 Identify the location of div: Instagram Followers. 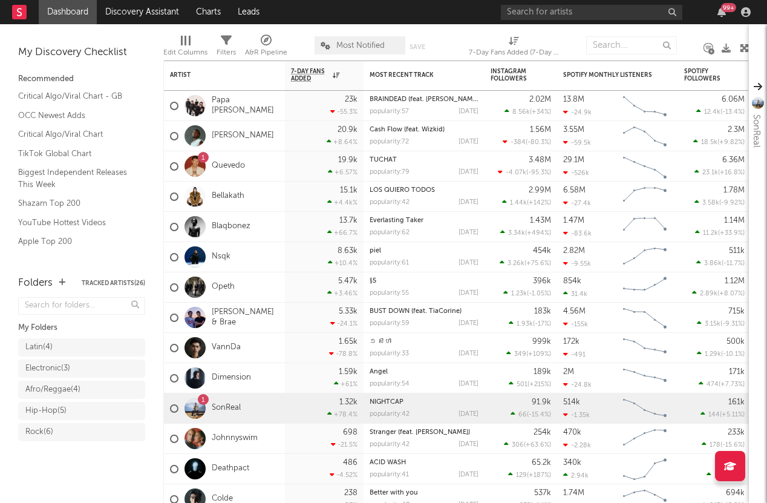
(512, 75).